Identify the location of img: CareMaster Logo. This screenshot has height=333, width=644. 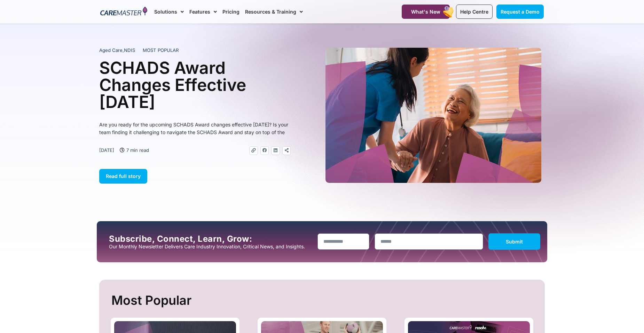
(124, 12).